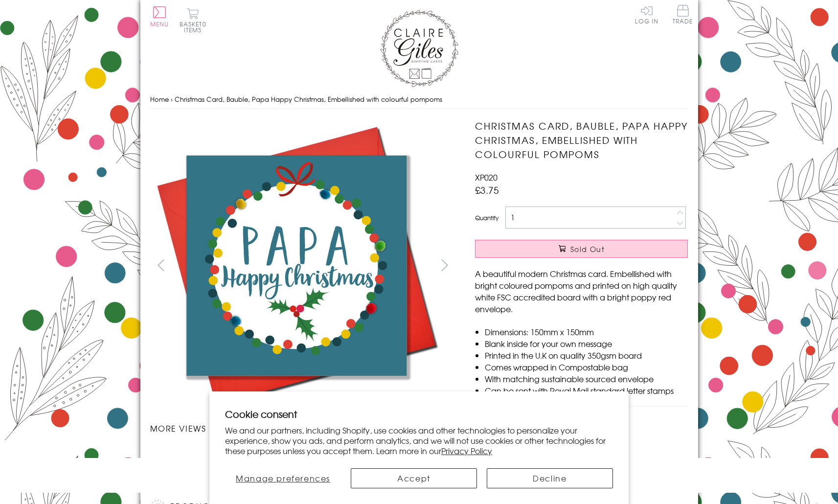  Describe the element at coordinates (419, 99) in the screenshot. I see `nav: breadcrumbs` at that location.